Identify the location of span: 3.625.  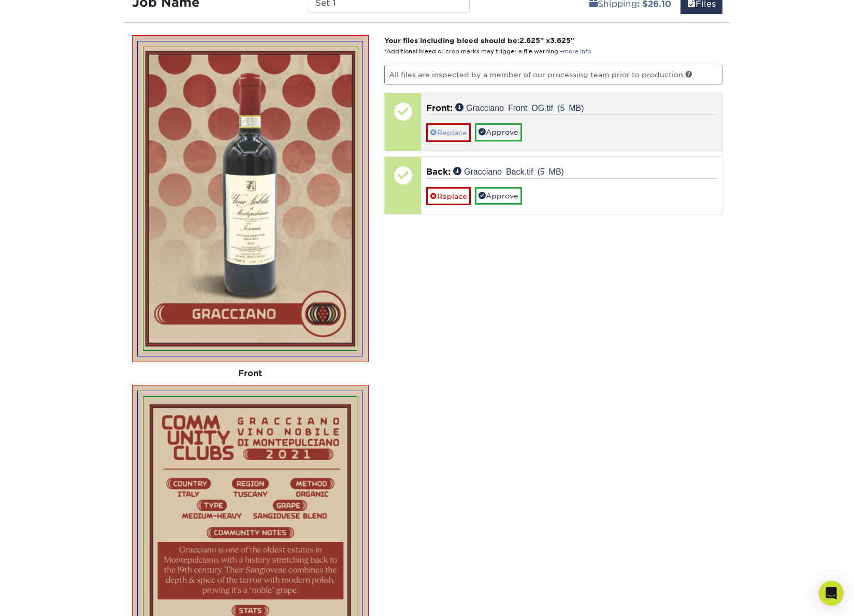
(561, 41).